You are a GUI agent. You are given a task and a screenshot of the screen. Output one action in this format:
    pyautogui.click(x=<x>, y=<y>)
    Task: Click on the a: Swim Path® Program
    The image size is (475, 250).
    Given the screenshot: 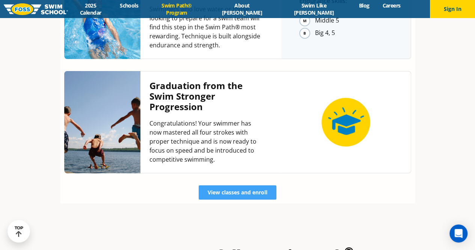 What is the action you would take?
    pyautogui.click(x=176, y=9)
    